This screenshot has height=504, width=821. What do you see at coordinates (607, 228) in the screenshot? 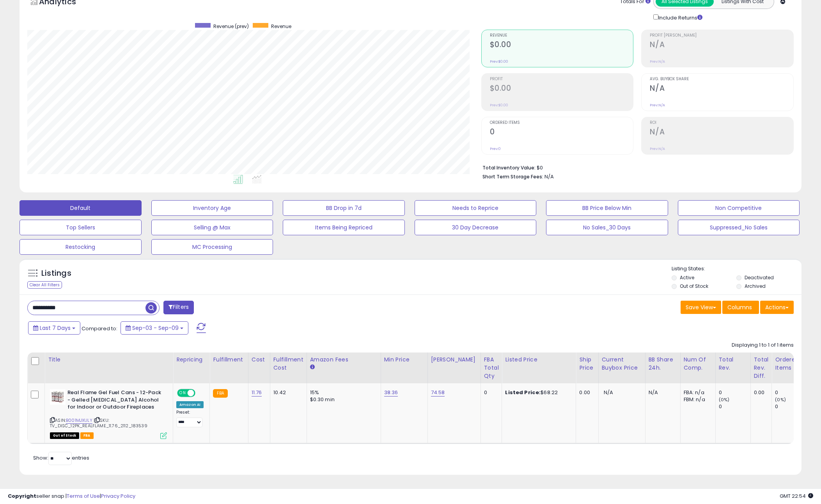
I see `button: No Sales_30 Days` at bounding box center [607, 228].